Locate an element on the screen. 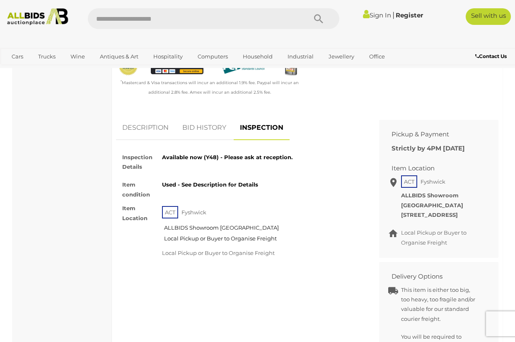  a: Contact Us is located at coordinates (492, 56).